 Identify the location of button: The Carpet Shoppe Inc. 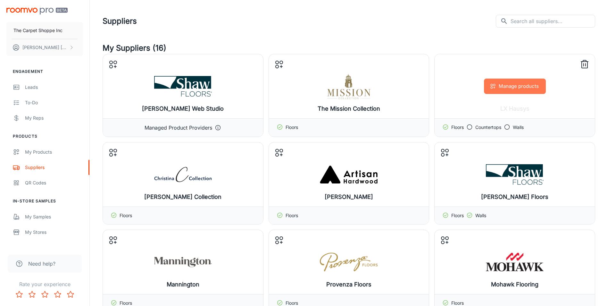
(45, 30).